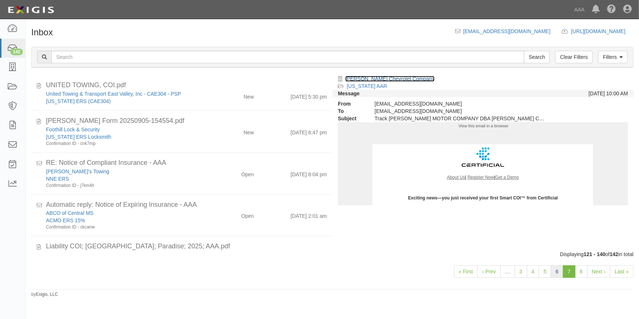 The height and width of the screenshot is (319, 639). Describe the element at coordinates (65, 220) in the screenshot. I see `a: ACMO ERS 15%` at that location.